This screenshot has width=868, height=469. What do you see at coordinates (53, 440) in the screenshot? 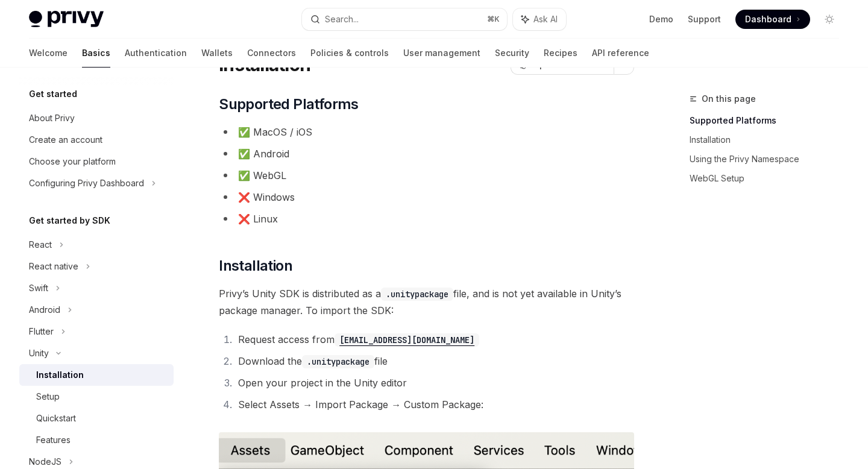
I see `div: Features` at bounding box center [53, 440].